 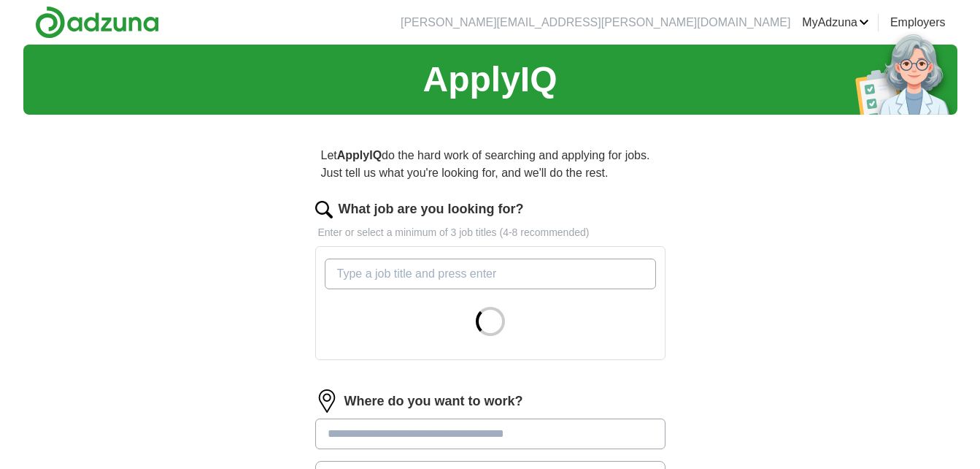 What do you see at coordinates (432, 209) in the screenshot?
I see `label: What job are you looking for?` at bounding box center [432, 209].